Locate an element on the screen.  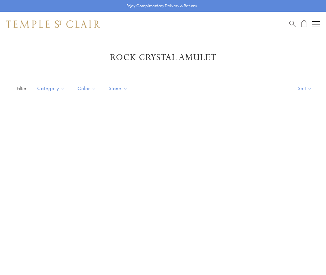
span: Stone is located at coordinates (119, 88).